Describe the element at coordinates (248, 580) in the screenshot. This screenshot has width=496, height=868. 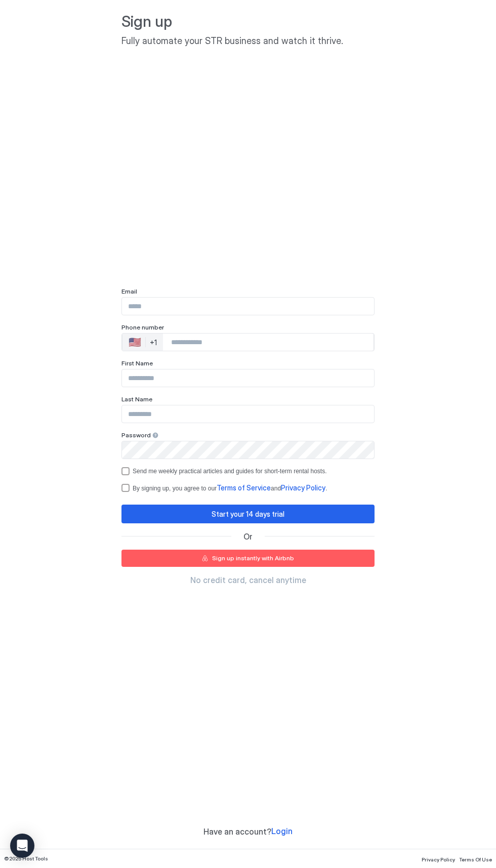
I see `span: No credit card, cancel anytime` at that location.